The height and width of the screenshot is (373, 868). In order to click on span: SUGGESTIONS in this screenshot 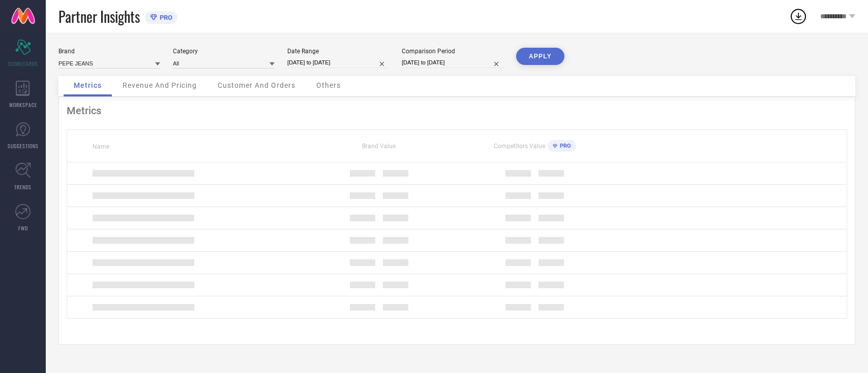, I will do `click(23, 146)`.